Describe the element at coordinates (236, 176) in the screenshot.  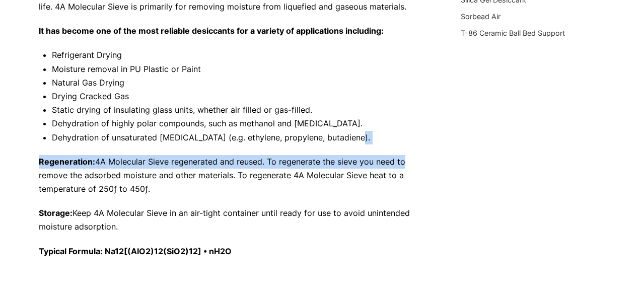
I see `p: 4A Molecular Sieve regenerated and reused. To regenerate the sieve you need to remove the adsorbe...` at that location.